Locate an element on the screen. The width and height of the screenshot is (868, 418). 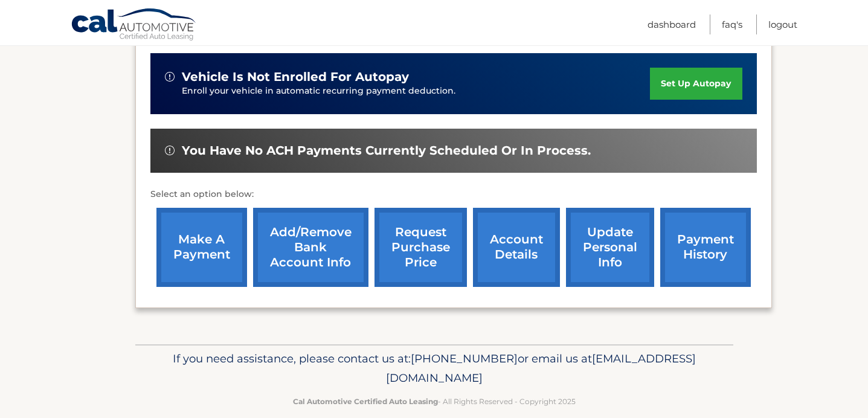
a: payment history is located at coordinates (705, 247).